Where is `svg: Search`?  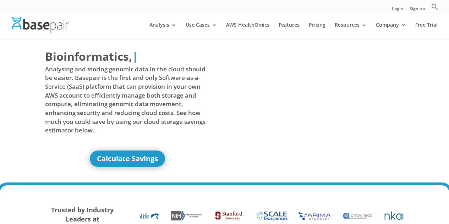
svg: Search is located at coordinates (435, 7).